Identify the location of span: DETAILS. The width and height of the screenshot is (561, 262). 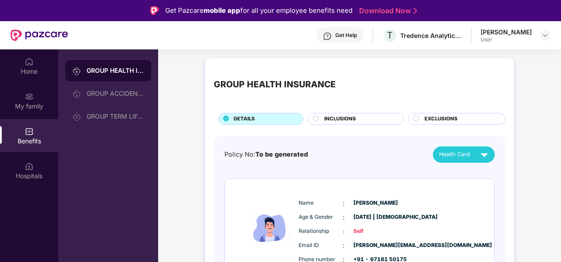
(244, 119).